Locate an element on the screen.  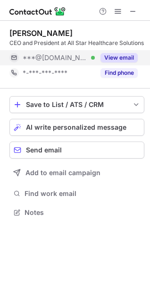
span: Find work email is located at coordinates (83, 193).